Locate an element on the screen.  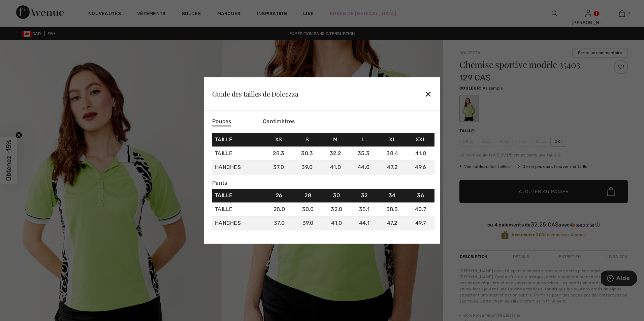
td: 38.3 is located at coordinates (392, 210).